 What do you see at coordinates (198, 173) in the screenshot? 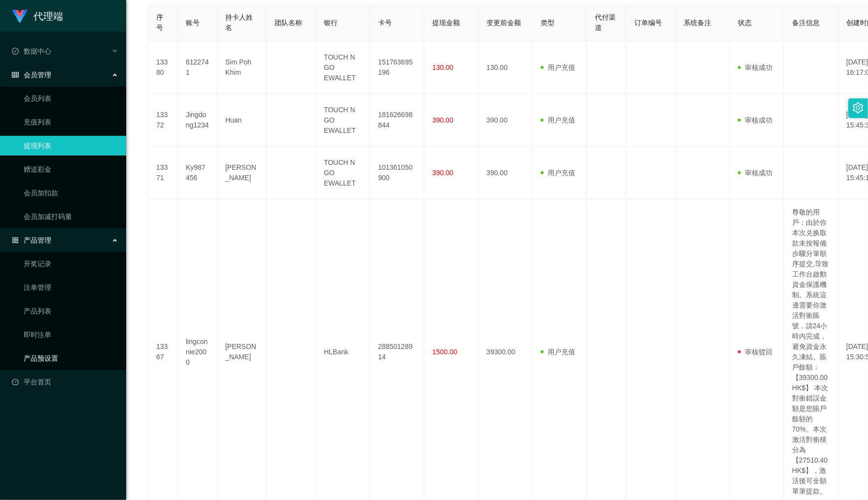
I see `td: Ky987456` at bounding box center [198, 173].